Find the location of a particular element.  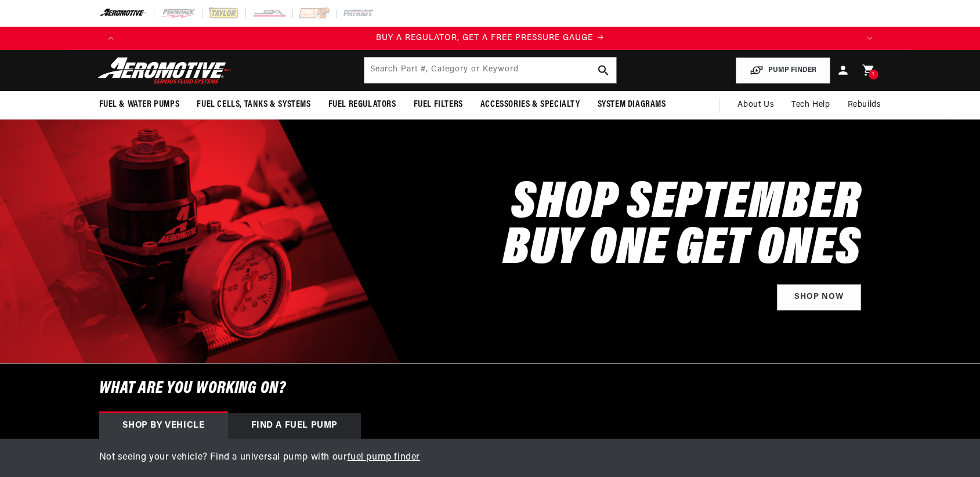

a: fuel pump finder is located at coordinates (384, 458).